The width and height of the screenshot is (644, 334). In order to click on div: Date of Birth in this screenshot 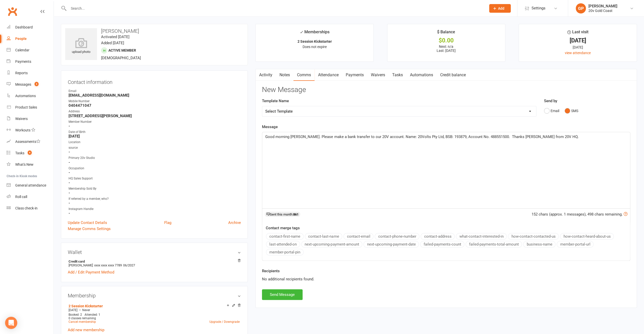, I will do `click(155, 132)`.